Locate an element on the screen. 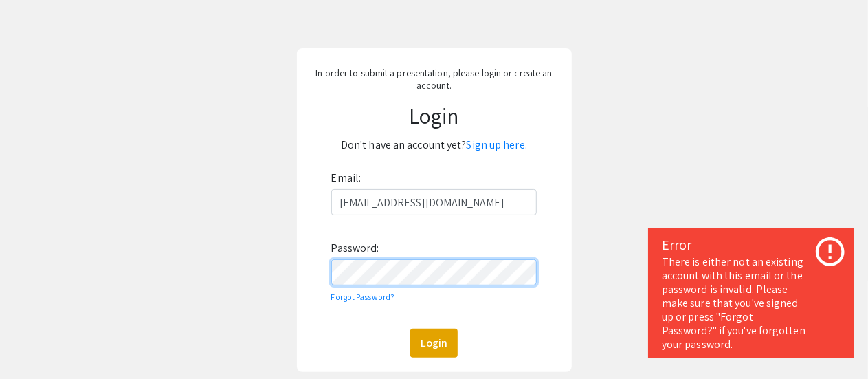  a: Sign up here. is located at coordinates (497, 145).